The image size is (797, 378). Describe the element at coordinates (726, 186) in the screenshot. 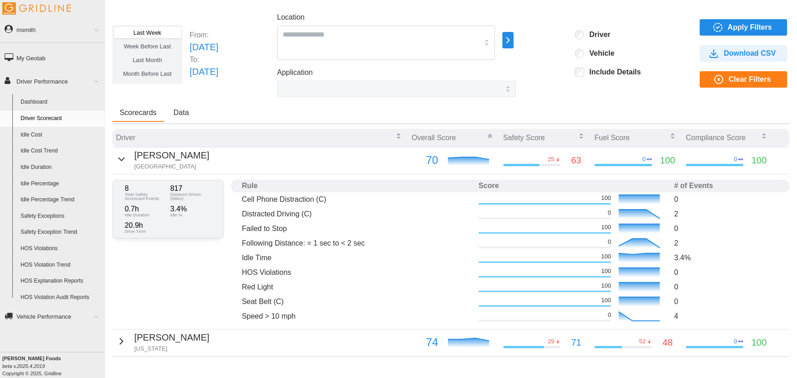

I see `th: # of Events` at that location.